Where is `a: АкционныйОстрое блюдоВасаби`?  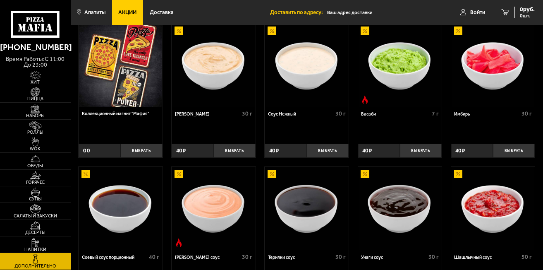
a: АкционныйОстрое блюдоВасаби is located at coordinates (400, 65).